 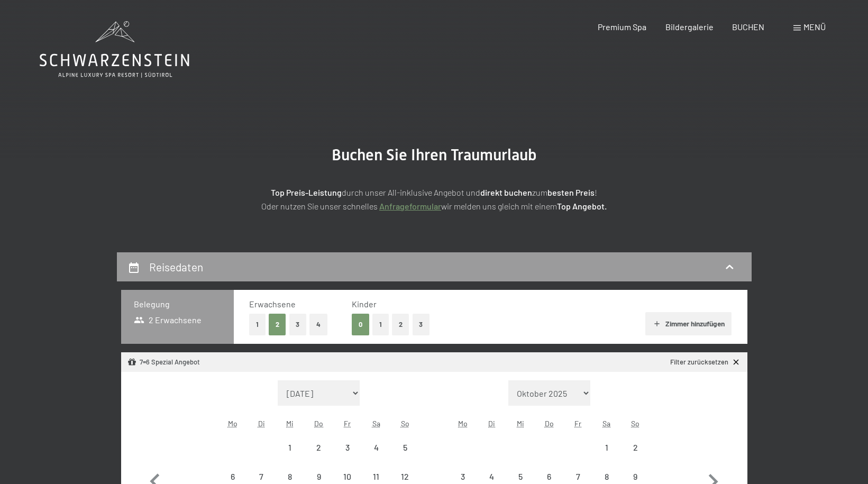 What do you see at coordinates (306, 192) in the screenshot?
I see `strong: Top Preis-Leistung` at bounding box center [306, 192].